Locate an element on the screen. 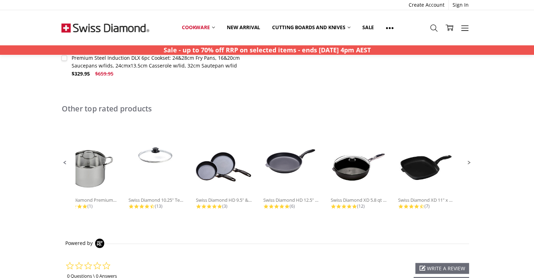 Image resolution: width=534 pixels, height=278 pixels. span: Previous Promoted Products Page is located at coordinates (65, 163).